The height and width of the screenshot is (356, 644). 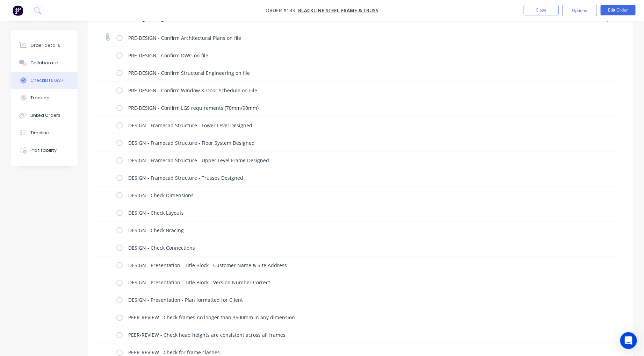 What do you see at coordinates (307, 300) in the screenshot?
I see `textarea: DESIGN - Presentation - Plan formatted for Client` at bounding box center [307, 300].